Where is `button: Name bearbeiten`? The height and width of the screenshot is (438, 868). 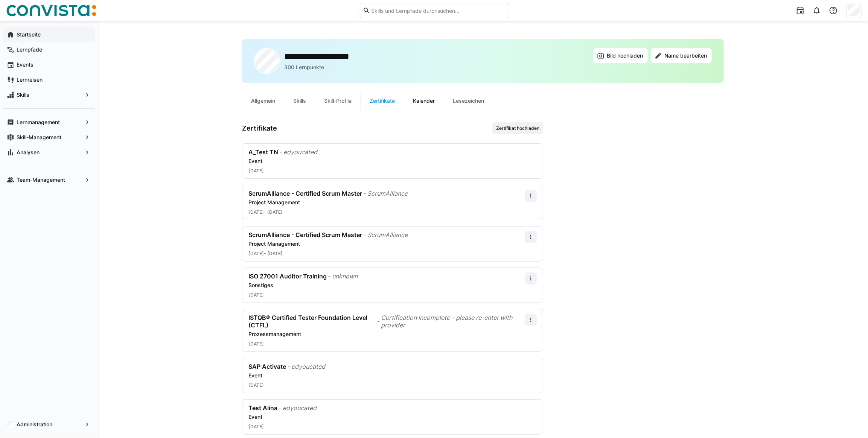 button: Name bearbeiten is located at coordinates (681, 55).